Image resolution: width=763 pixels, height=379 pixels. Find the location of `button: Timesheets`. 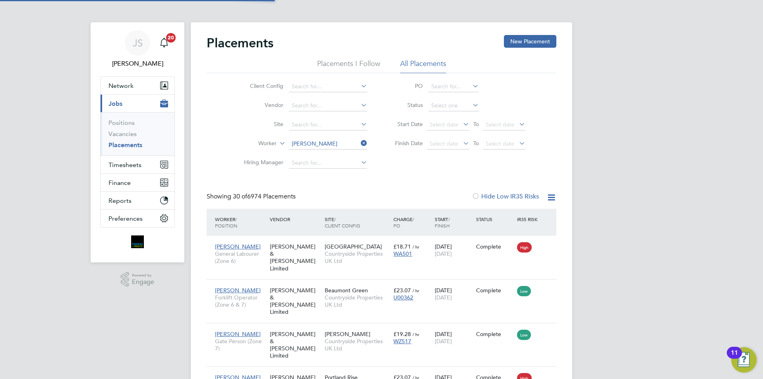

button: Timesheets is located at coordinates (137, 164).